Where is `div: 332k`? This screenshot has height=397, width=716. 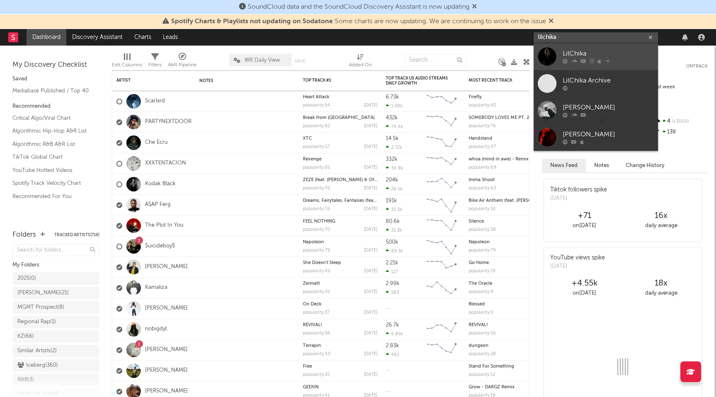 div: 332k is located at coordinates (391, 159).